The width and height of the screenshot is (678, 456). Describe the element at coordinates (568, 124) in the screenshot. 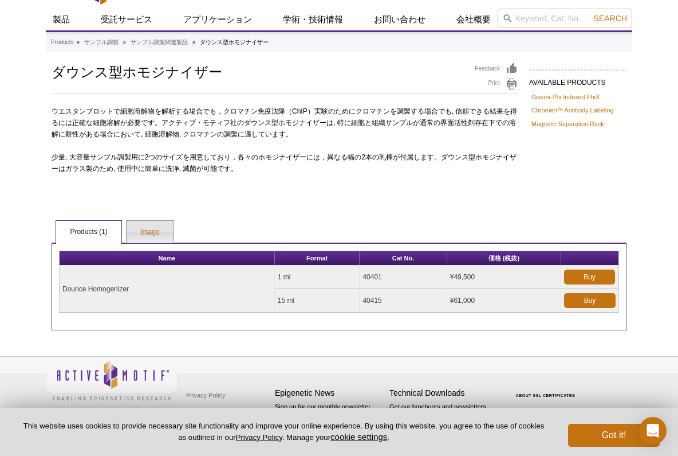

I see `a: Magnetic Separation Rack` at that location.